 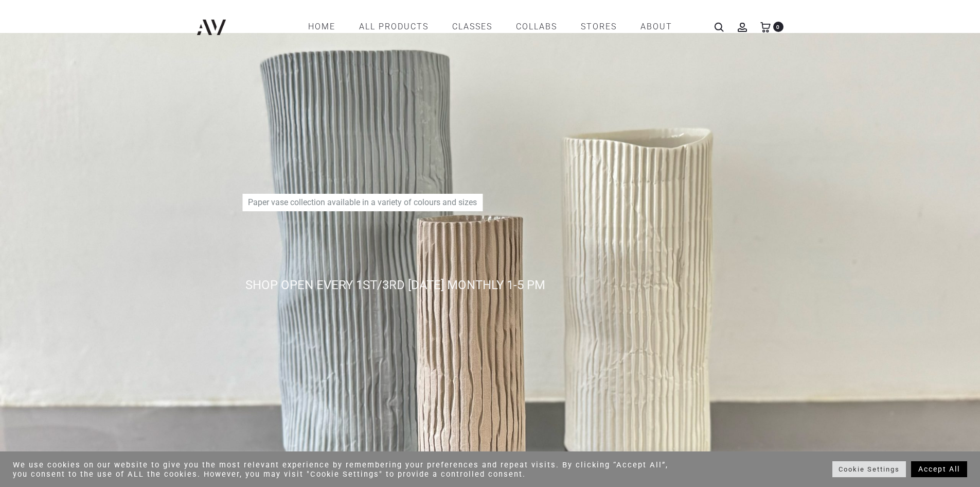 I want to click on p: Paper vase collection available in a variety of colours and sizes, so click(x=362, y=202).